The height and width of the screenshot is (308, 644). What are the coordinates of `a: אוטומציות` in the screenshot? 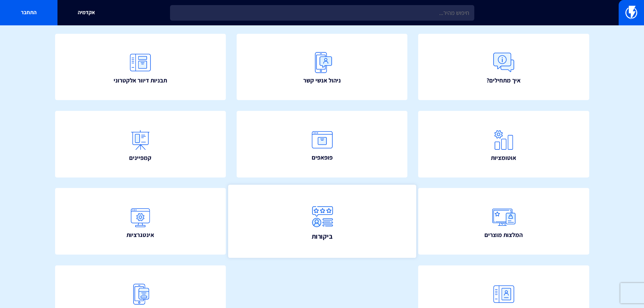 It's located at (504, 144).